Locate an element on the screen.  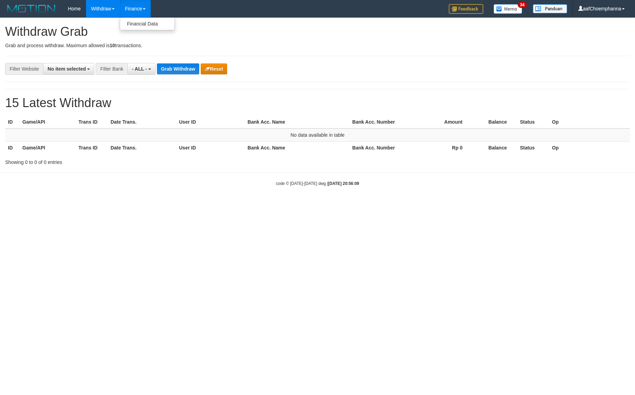
a: Financial Data is located at coordinates (147, 24).